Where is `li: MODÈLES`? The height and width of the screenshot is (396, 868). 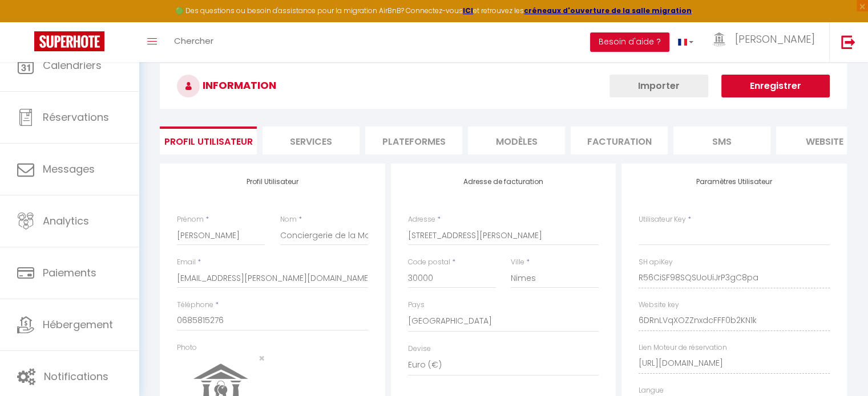
li: MODÈLES is located at coordinates (516, 140).